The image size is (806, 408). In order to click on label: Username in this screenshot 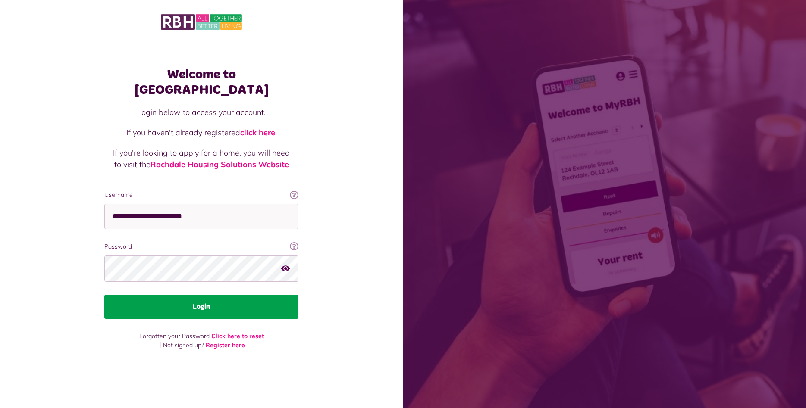, I will do `click(201, 195)`.